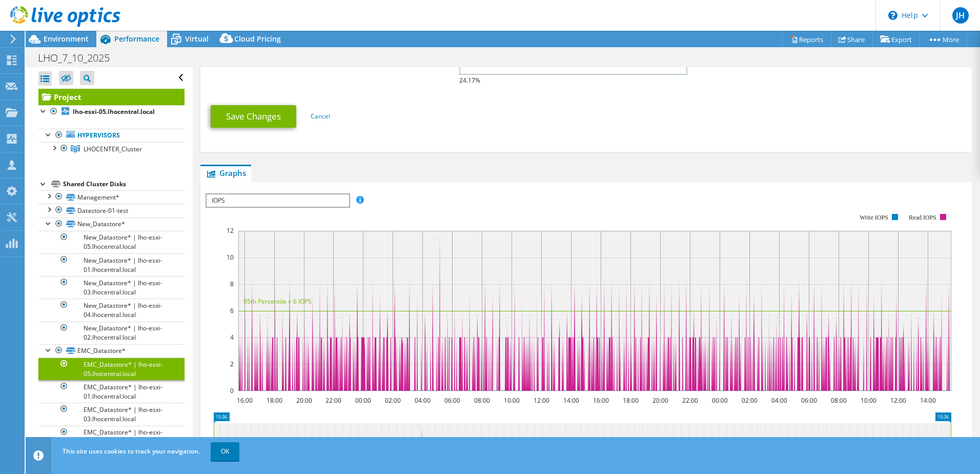  I want to click on a: LHOCENTER_Cluster, so click(112, 149).